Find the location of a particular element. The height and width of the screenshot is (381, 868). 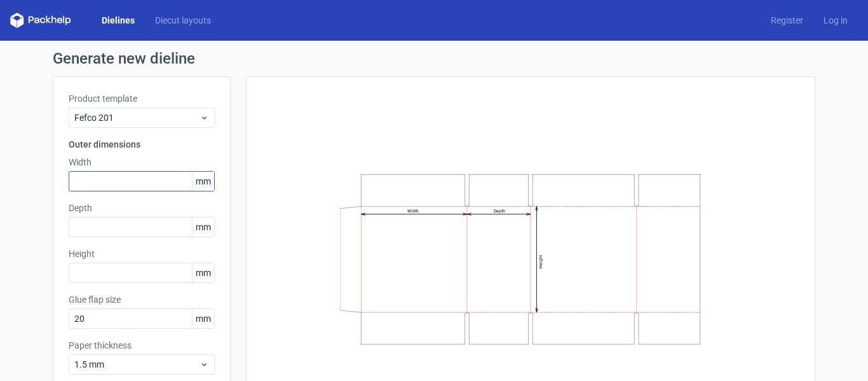

label: Paper thickness is located at coordinates (142, 345).